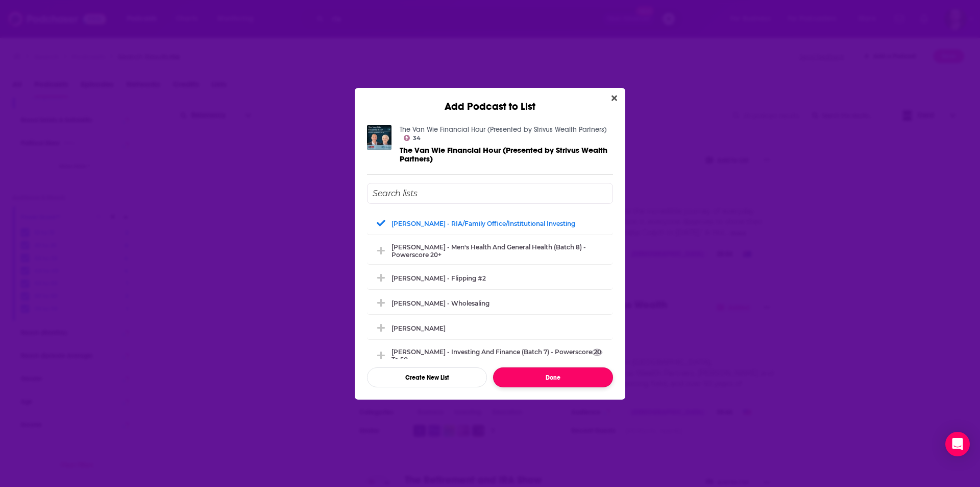 This screenshot has height=487, width=980. I want to click on div: Dwight Dunton - RIA/Family Office/Institutional Investing, so click(490, 223).